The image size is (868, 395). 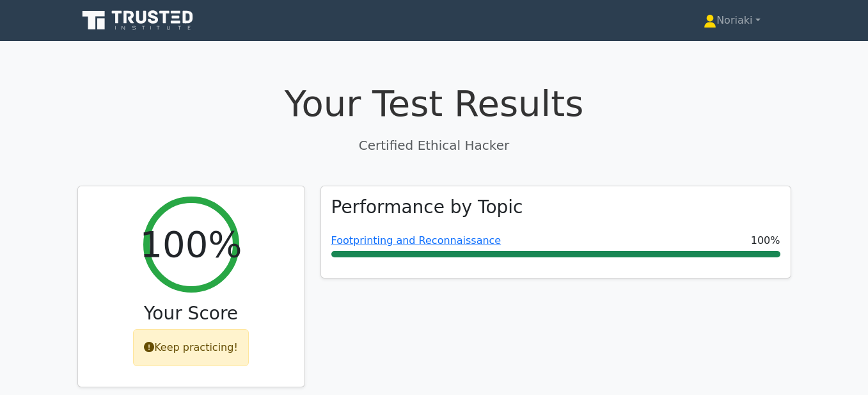 I want to click on h3: Performance by Topic, so click(x=428, y=207).